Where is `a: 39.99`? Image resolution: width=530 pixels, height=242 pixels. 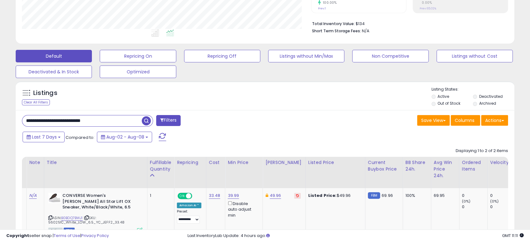 a: 39.99 is located at coordinates (233, 196).